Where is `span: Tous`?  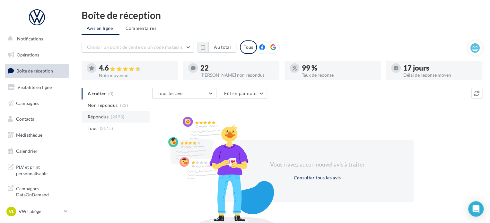
span: Tous is located at coordinates (92, 128).